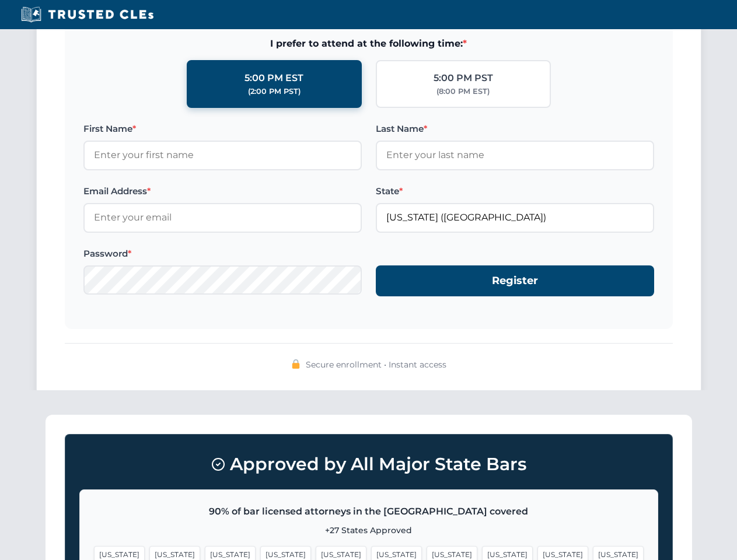 This screenshot has width=737, height=560. I want to click on label: Last Name, so click(514, 129).